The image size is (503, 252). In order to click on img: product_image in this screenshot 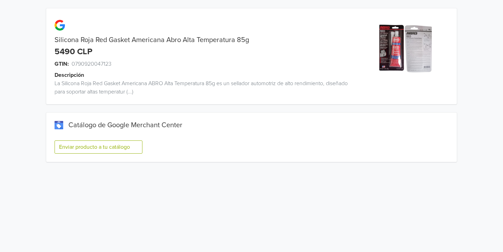, I will do `click(405, 48)`.